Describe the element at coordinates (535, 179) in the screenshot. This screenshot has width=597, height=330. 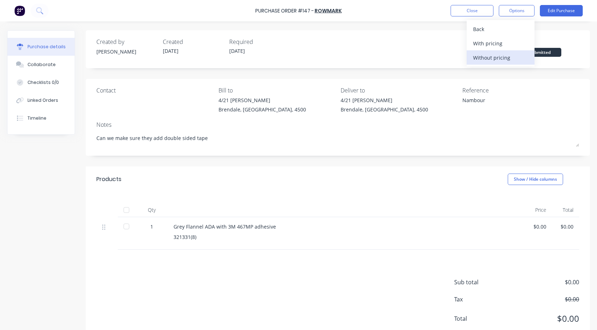
I see `button: Show / Hide columns` at that location.